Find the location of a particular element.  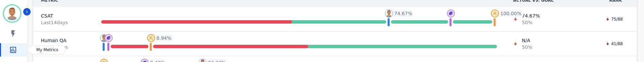

span: CSAT is located at coordinates (63, 16).